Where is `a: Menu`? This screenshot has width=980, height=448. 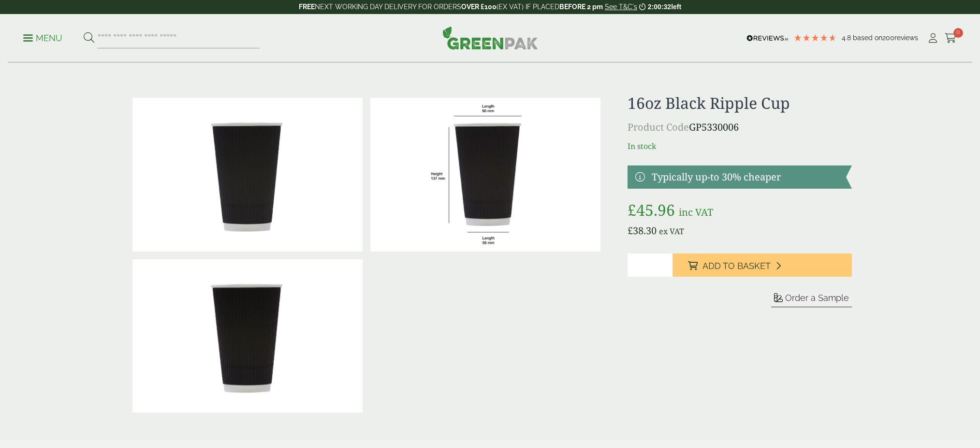
a: Menu is located at coordinates (42, 37).